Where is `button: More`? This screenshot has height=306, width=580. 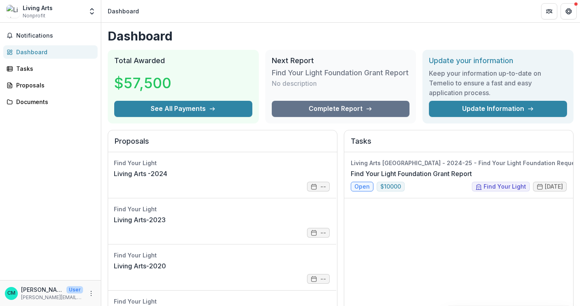 button: More is located at coordinates (91, 294).